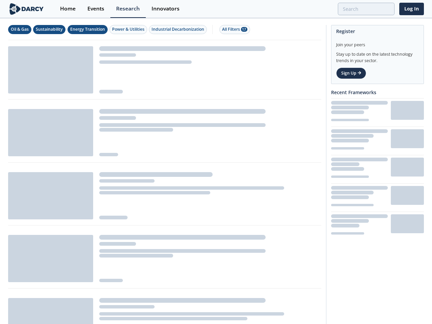 This screenshot has width=432, height=324. I want to click on button: Power & Utilities, so click(128, 29).